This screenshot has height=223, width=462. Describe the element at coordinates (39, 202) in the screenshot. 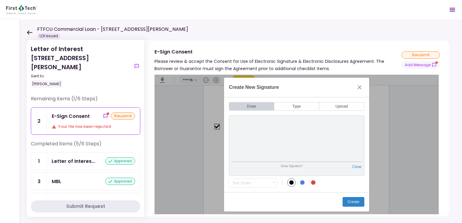

I see `div: 4` at that location.